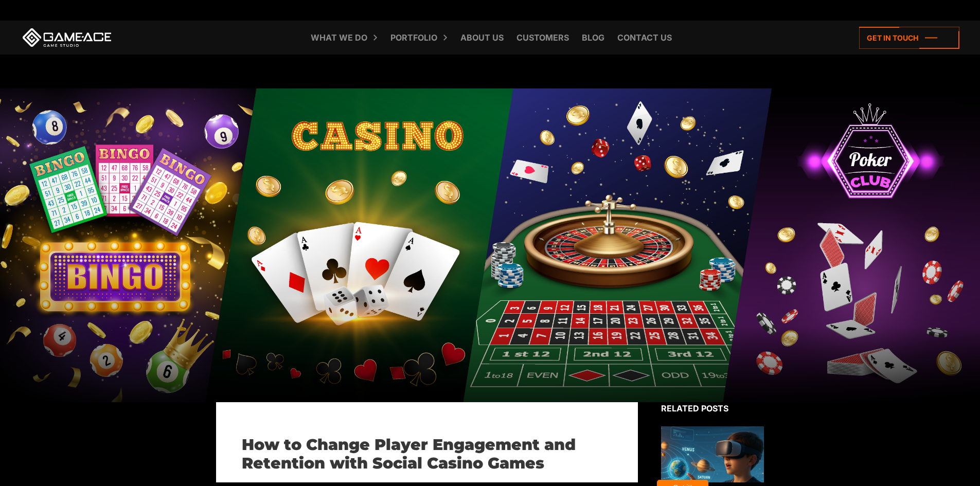  Describe the element at coordinates (645, 37) in the screenshot. I see `a: Contact us` at that location.